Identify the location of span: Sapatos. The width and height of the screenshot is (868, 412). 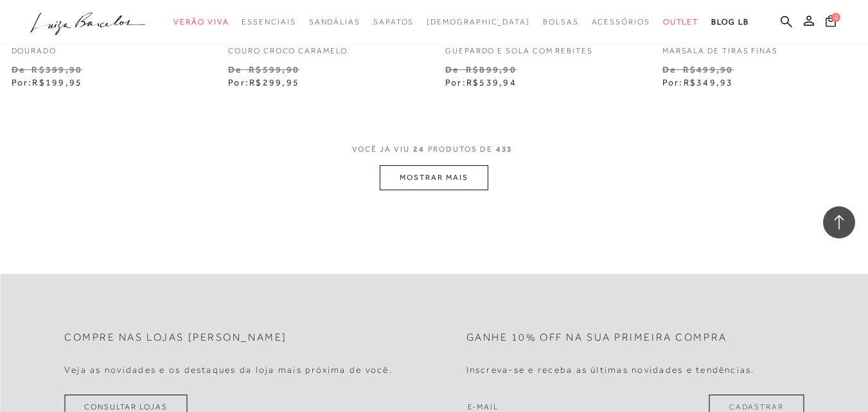
(393, 22).